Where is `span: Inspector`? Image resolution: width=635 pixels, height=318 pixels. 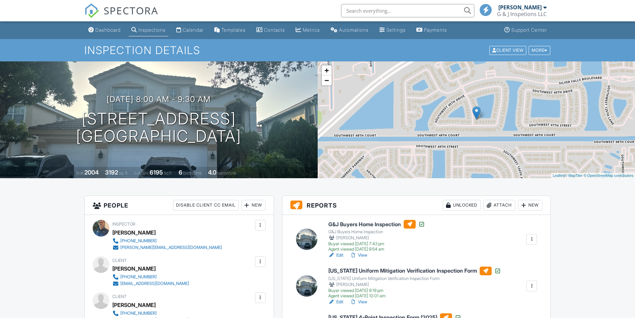
span: Inspector is located at coordinates (124, 224).